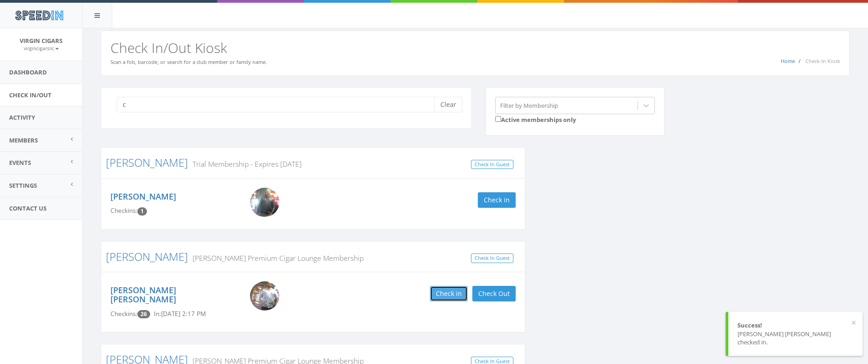 This screenshot has height=364, width=868. Describe the element at coordinates (28, 208) in the screenshot. I see `span: Contact Us` at that location.